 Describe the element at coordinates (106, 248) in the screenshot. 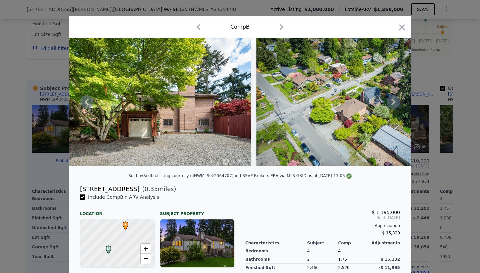

I see `div: B` at that location.